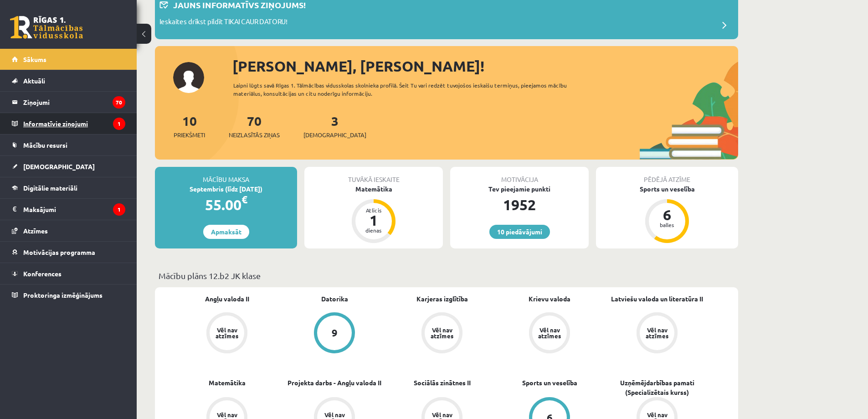 Image resolution: width=868 pixels, height=419 pixels. Describe the element at coordinates (334, 382) in the screenshot. I see `a: Projekta darbs - Angļu valoda II` at that location.